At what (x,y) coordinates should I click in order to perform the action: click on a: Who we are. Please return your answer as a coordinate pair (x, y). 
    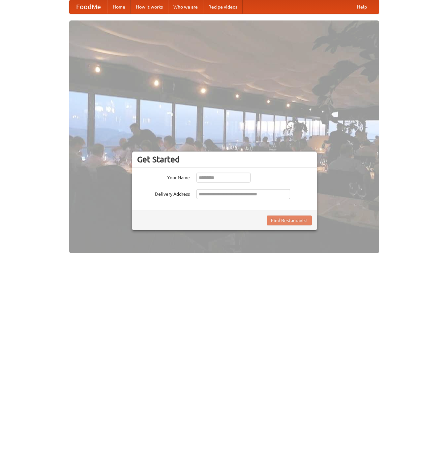
    Looking at the image, I should click on (186, 7).